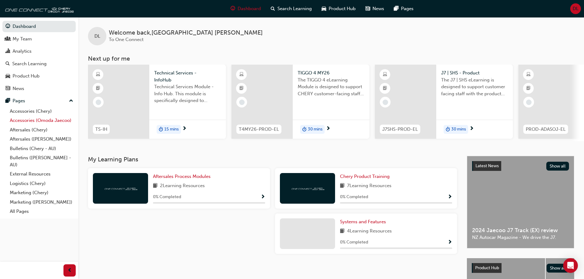 The height and width of the screenshot is (279, 584). Describe the element at coordinates (41, 174) in the screenshot. I see `a: External Resources` at that location.